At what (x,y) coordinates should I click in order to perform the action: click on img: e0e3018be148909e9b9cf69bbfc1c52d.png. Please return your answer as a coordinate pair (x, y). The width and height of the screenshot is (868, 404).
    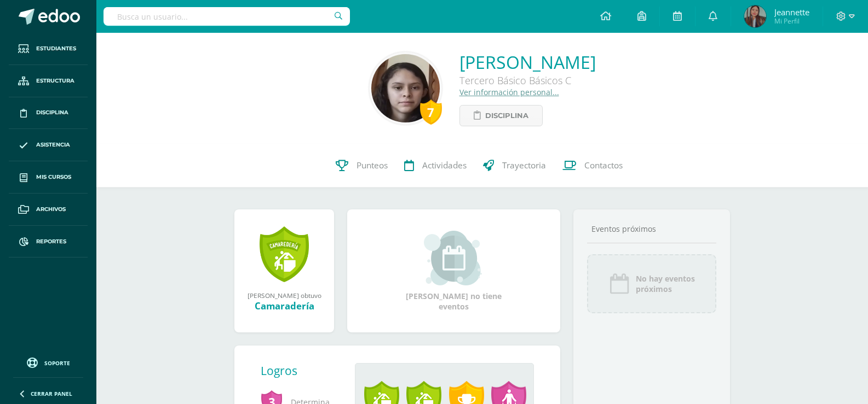
    Looking at the image, I should click on (755, 17).